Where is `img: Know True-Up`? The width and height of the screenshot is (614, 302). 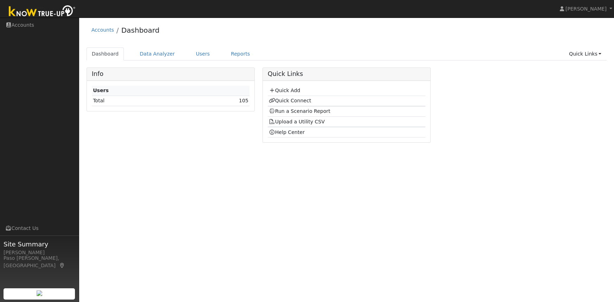 img: Know True-Up is located at coordinates (42, 12).